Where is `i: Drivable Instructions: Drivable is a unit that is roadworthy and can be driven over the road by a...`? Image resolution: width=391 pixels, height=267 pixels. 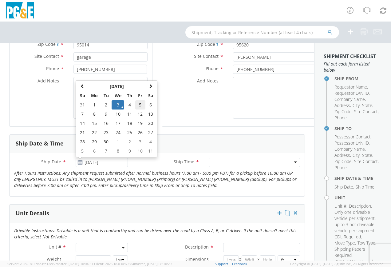 i: Drivable Instructions: Drivable is a unit that is roadworthy and can be driven over the road by a... is located at coordinates (155, 233).